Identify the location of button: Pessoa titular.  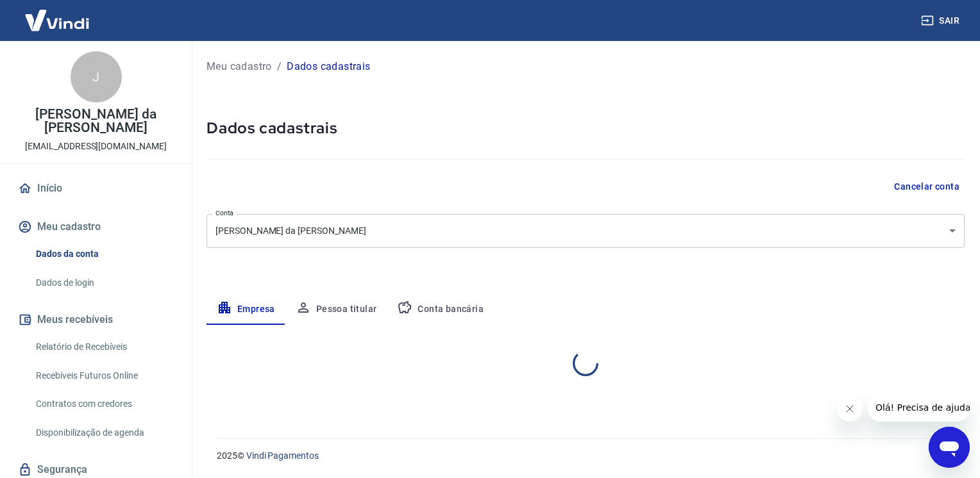
(336, 310).